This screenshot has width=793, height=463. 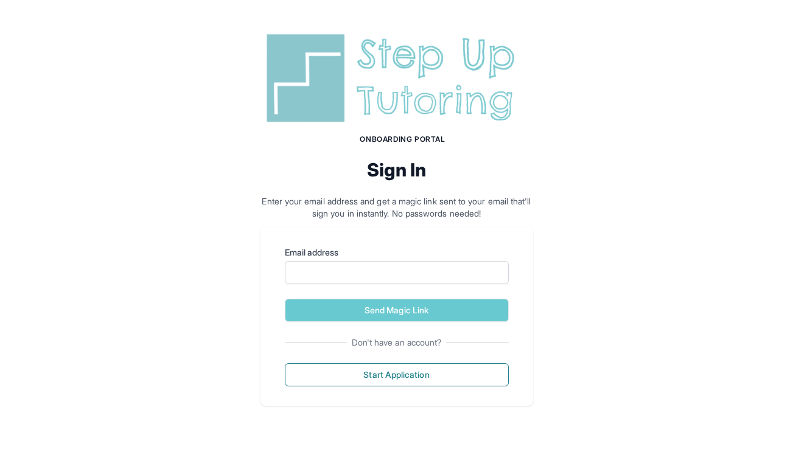 What do you see at coordinates (397, 78) in the screenshot?
I see `img: Step Up Tutoring horizontal logo` at bounding box center [397, 78].